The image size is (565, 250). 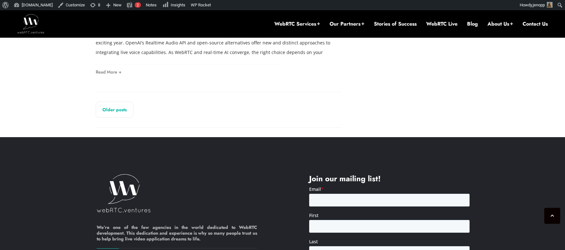 What do you see at coordinates (178, 5) in the screenshot?
I see `span: Insights` at bounding box center [178, 5].